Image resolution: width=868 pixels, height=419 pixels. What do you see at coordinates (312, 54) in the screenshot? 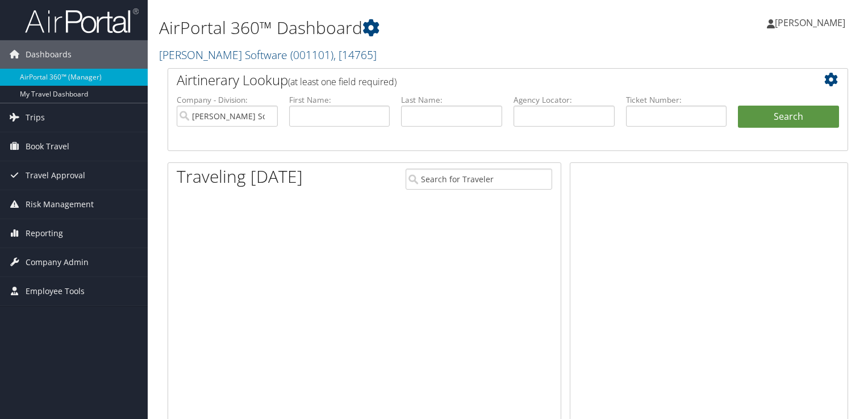
I see `span: ( 001101 )` at bounding box center [312, 54].